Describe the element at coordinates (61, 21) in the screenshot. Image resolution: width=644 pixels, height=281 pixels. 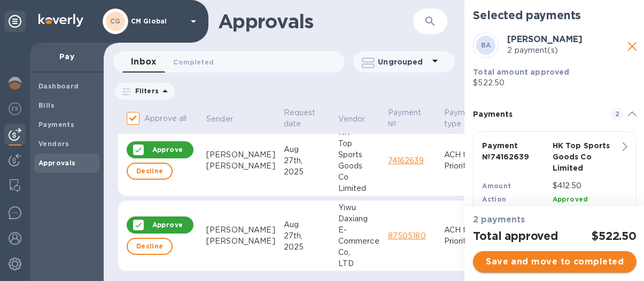
I see `img: Logo` at that location.